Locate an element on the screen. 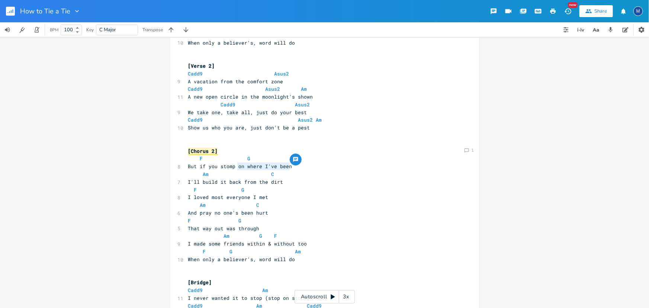 The width and height of the screenshot is (649, 308). div: BPM is located at coordinates (54, 30).